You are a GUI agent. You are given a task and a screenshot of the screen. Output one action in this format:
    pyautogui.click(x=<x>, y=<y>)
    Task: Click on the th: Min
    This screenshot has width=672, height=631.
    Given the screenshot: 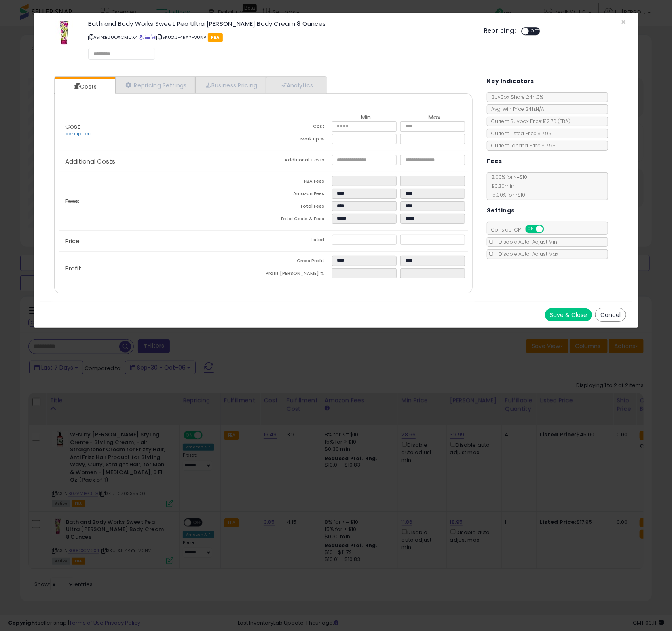 What is the action you would take?
    pyautogui.click(x=366, y=118)
    